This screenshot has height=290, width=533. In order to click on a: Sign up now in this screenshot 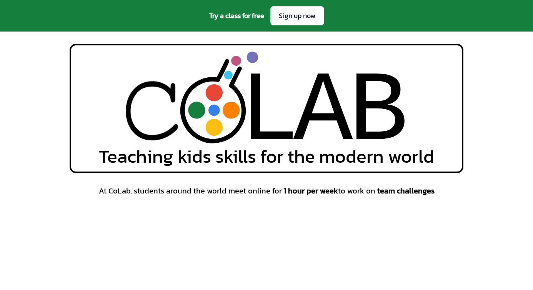, I will do `click(297, 16)`.